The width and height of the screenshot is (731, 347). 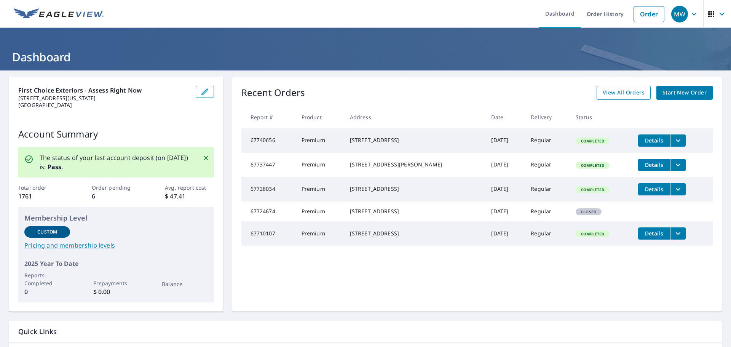 What do you see at coordinates (589, 212) in the screenshot?
I see `span: Closed` at bounding box center [589, 212].